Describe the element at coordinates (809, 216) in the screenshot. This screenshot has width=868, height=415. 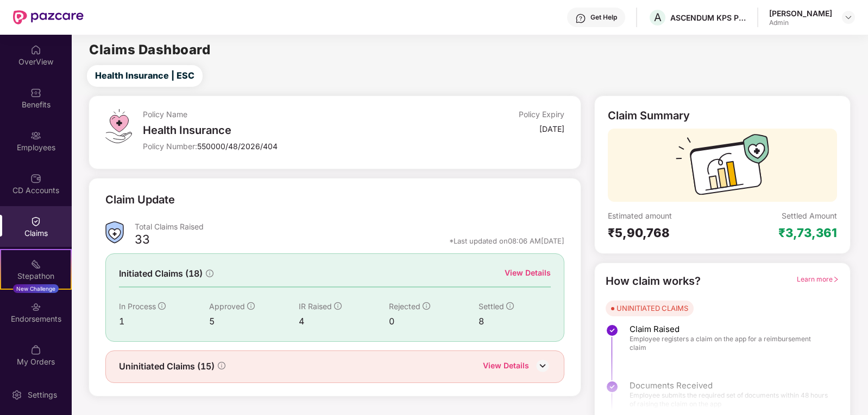
I see `div: Settled Amount` at that location.